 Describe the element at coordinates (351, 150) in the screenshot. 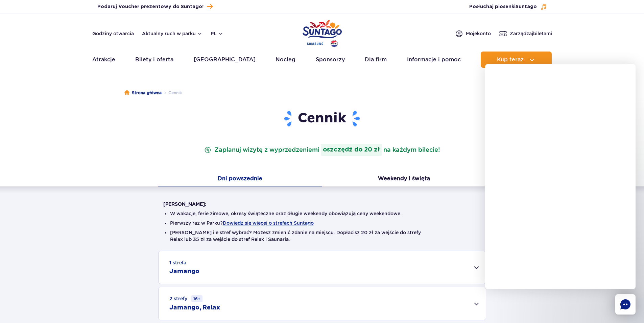

I see `strong: oszczędź do 20 zł` at that location.